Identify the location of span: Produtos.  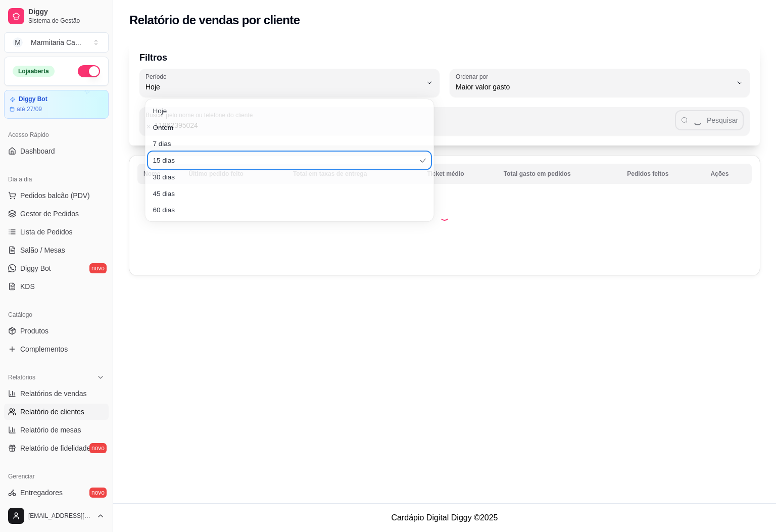
(34, 331).